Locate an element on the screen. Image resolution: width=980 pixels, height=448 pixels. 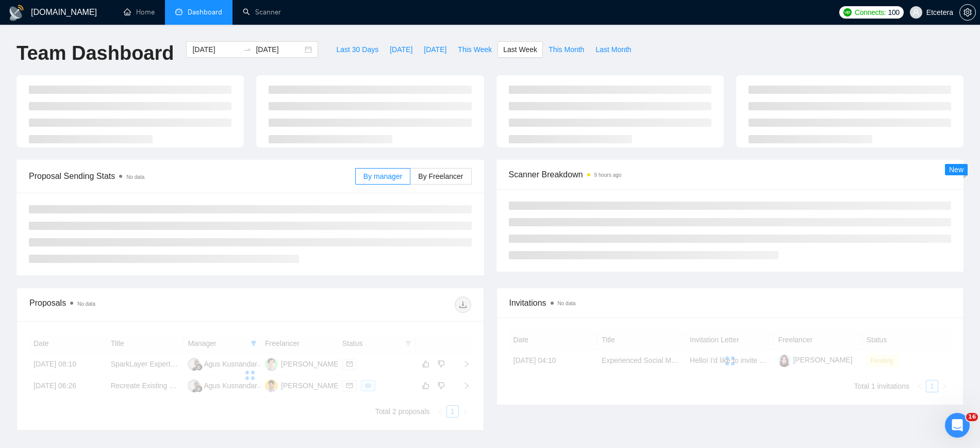
input: Start date is located at coordinates (215, 50).